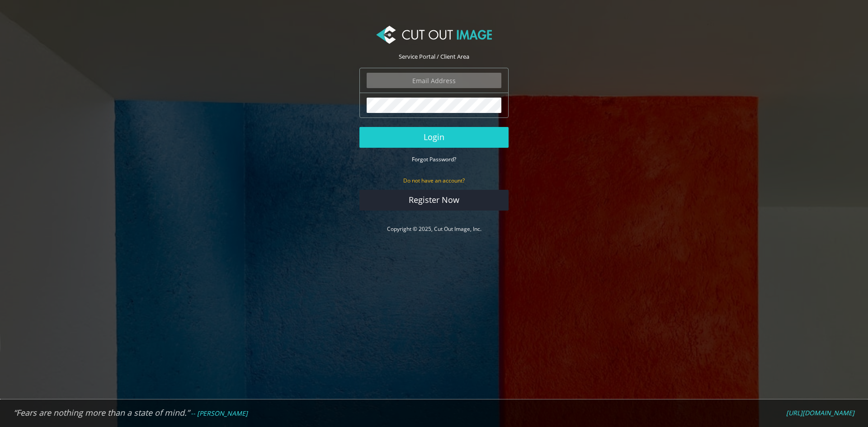 The image size is (868, 427). I want to click on a: Register Now, so click(434, 200).